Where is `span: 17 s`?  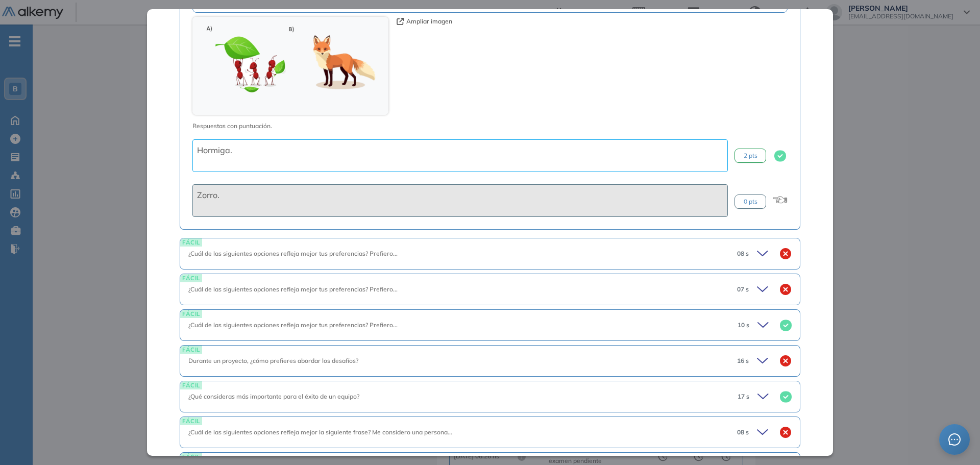
span: 17 s is located at coordinates (744, 397).